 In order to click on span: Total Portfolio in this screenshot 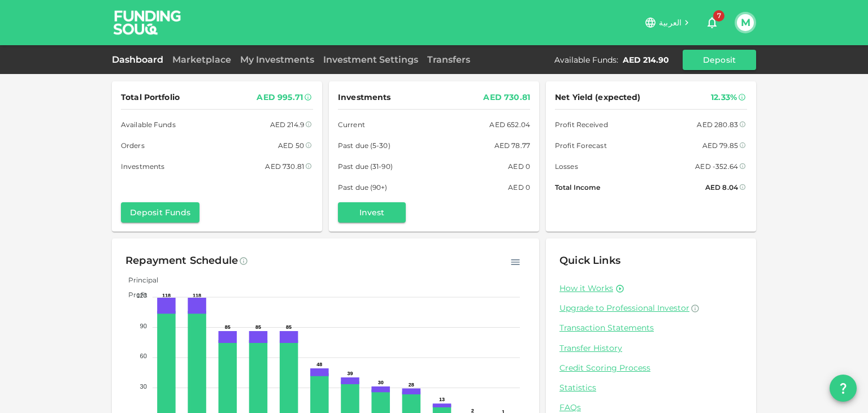, I will do `click(150, 97)`.